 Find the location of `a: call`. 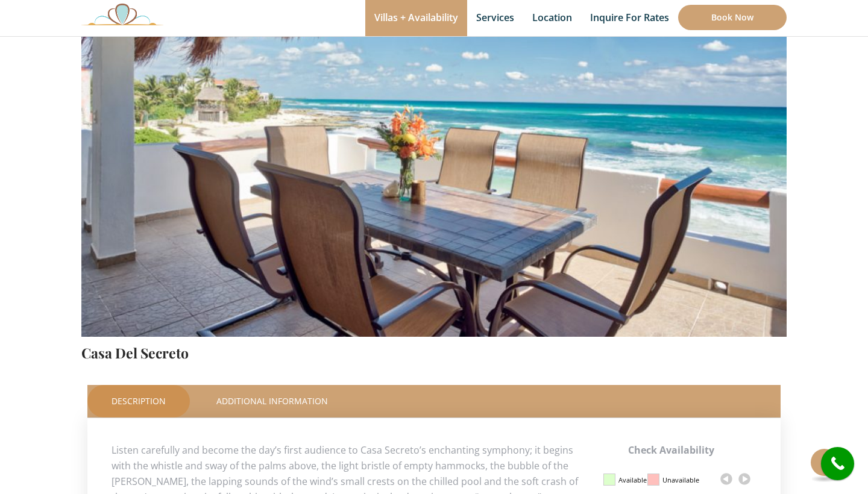

a: call is located at coordinates (837, 464).